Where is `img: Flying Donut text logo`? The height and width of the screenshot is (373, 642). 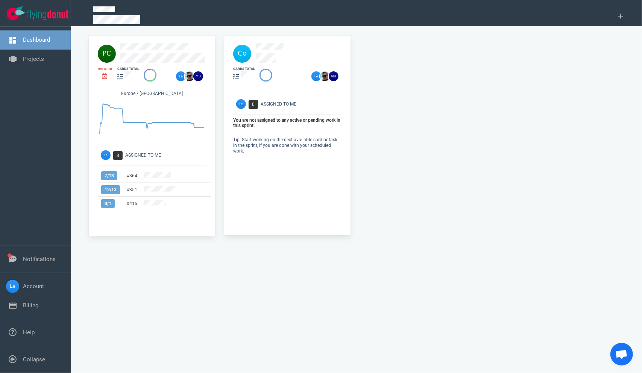
img: Flying Donut text logo is located at coordinates (48, 15).